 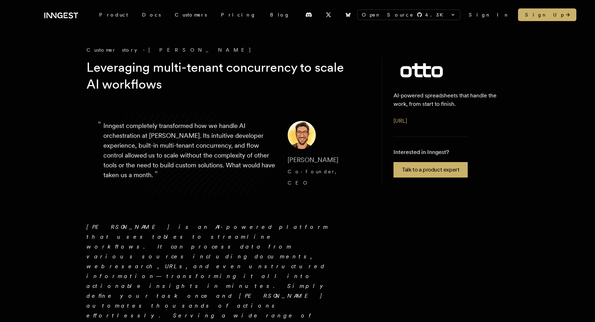 I want to click on a: Customers, so click(x=191, y=15).